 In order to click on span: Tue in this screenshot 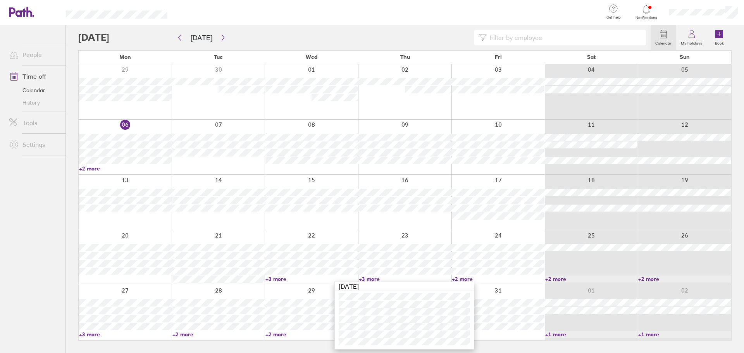, I will do `click(218, 57)`.